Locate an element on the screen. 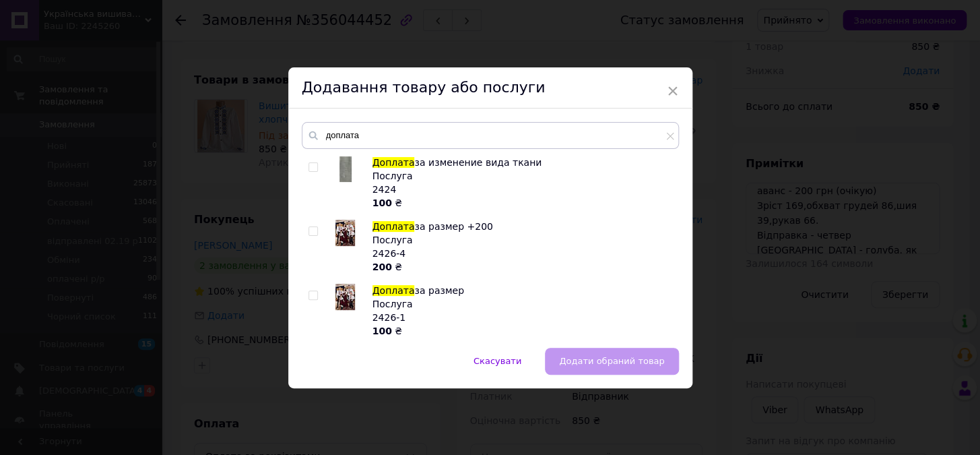 This screenshot has height=455, width=980. span: за изменение вида ткани is located at coordinates (478, 162).